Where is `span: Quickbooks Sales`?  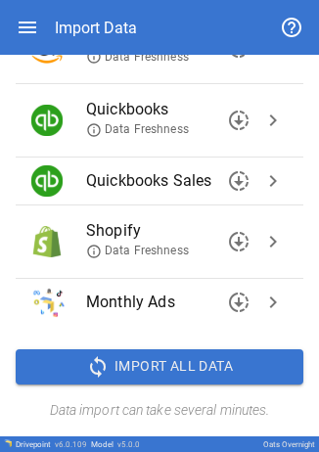 span: Quickbooks Sales is located at coordinates (171, 181).